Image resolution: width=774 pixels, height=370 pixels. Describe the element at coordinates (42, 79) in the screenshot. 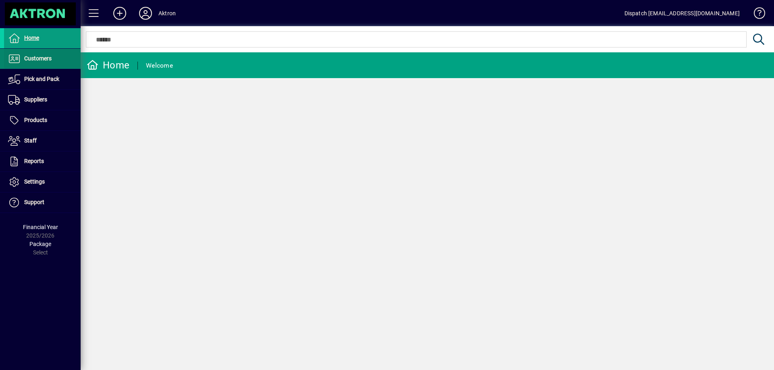

I see `span: Pick and Pack` at that location.